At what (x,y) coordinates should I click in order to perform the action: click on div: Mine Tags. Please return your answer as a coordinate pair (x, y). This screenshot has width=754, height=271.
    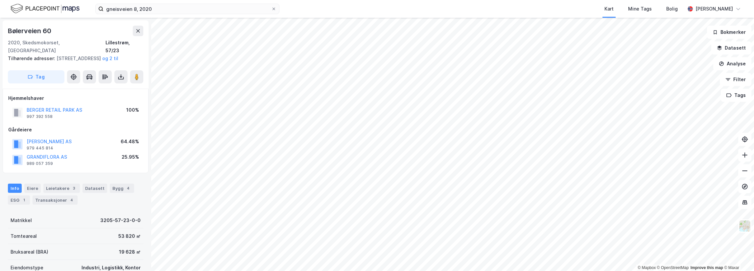
    Looking at the image, I should click on (640, 9).